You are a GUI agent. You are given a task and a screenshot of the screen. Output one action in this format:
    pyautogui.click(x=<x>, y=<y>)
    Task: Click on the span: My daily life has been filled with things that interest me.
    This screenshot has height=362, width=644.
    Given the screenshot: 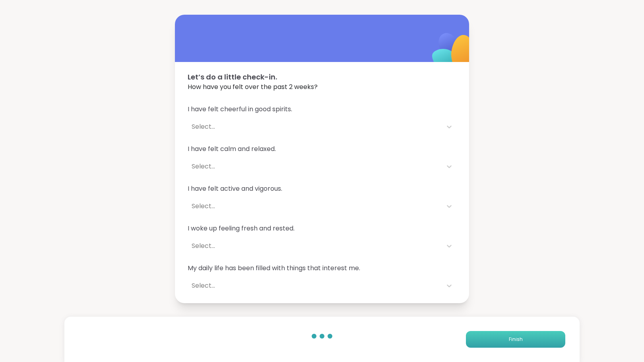 What is the action you would take?
    pyautogui.click(x=322, y=268)
    